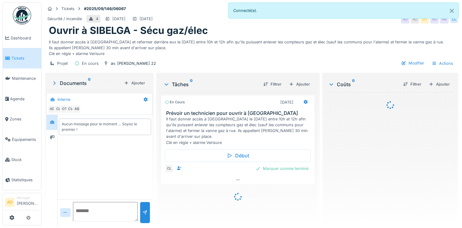  What do you see at coordinates (22, 38) in the screenshot?
I see `a: Dashboard` at bounding box center [22, 38].